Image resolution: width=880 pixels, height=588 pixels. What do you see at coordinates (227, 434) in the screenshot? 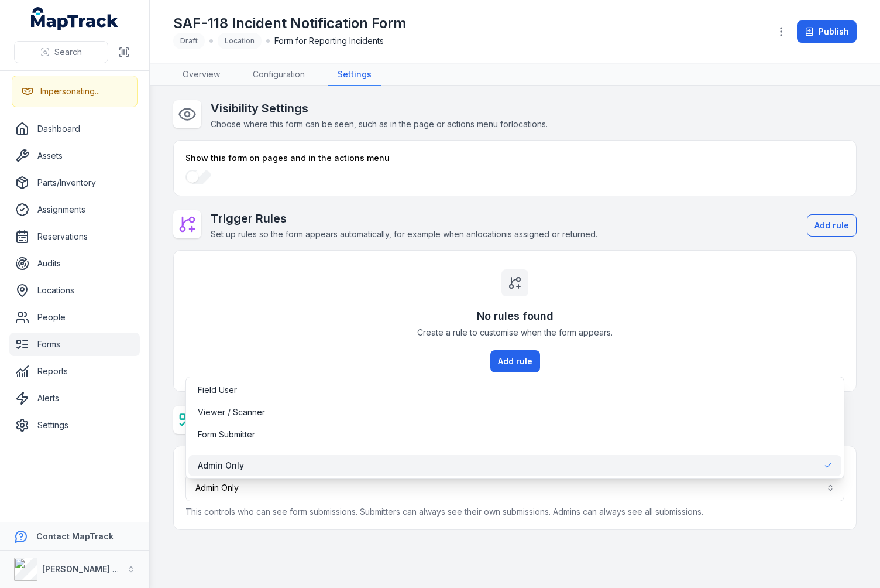
I see `span: Form Submitter` at bounding box center [227, 434].